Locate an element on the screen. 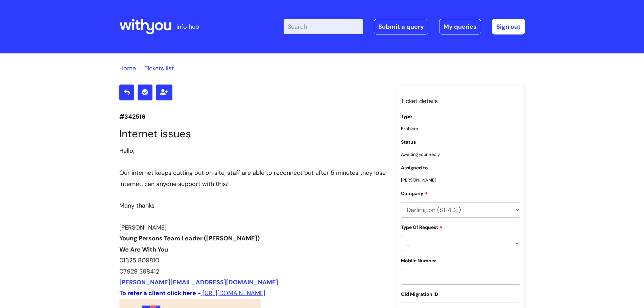 The width and height of the screenshot is (644, 308). a: Submit a query is located at coordinates (401, 27).